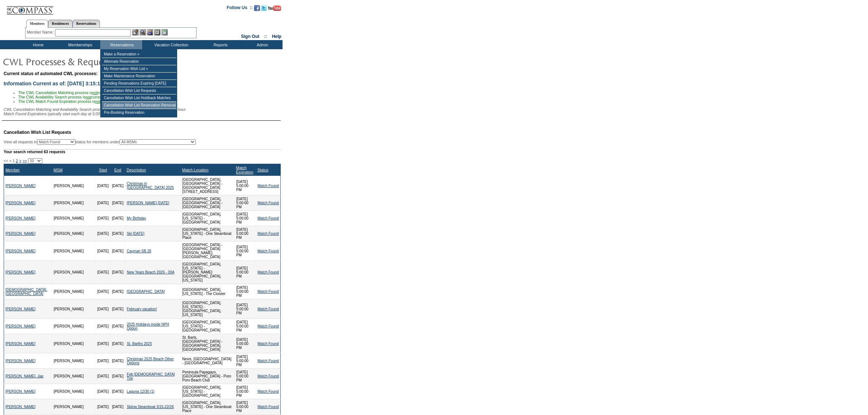 The width and height of the screenshot is (868, 415). I want to click on div: Member Name:, so click(41, 32).